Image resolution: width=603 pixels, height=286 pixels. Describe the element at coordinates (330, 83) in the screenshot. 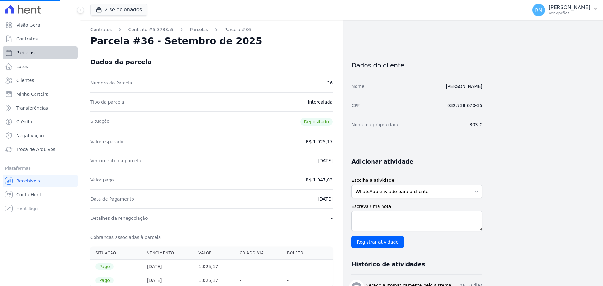

I see `dd: 36` at that location.